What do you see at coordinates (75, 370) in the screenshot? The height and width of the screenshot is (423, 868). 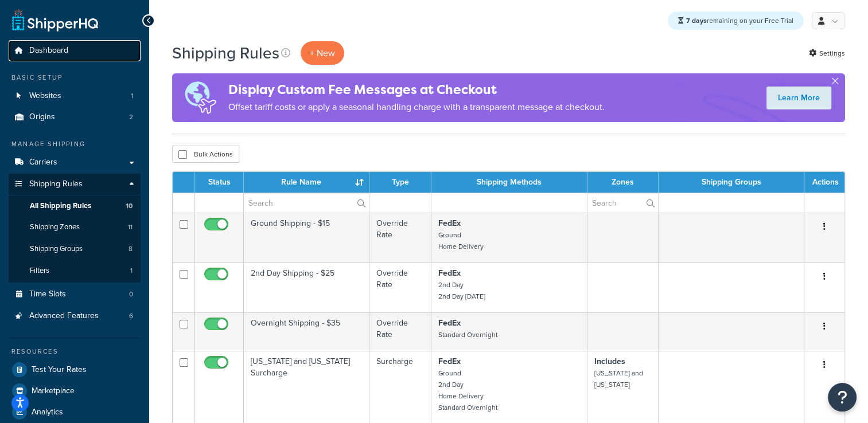 I see `li: Test Your Rates` at bounding box center [75, 370].